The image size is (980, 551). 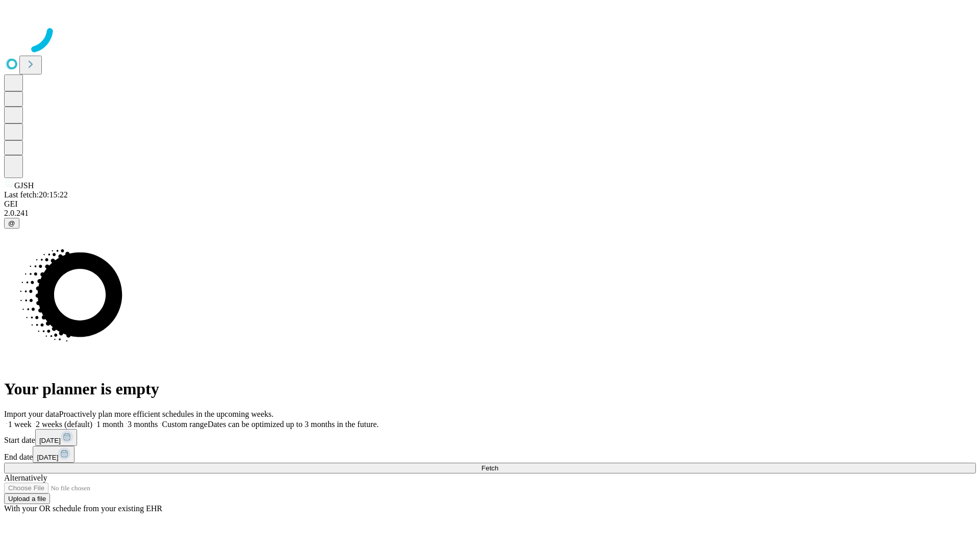 I want to click on span: Alternatively, so click(x=25, y=478).